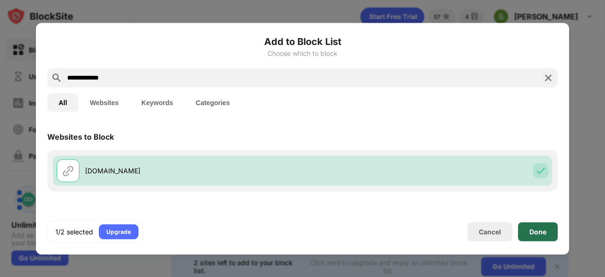  Describe the element at coordinates (119, 231) in the screenshot. I see `div: Upgrade` at that location.